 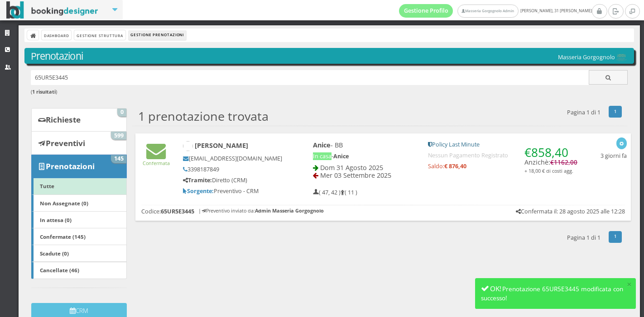 What do you see at coordinates (79, 253) in the screenshot?
I see `a: Scadute (0)` at bounding box center [79, 253].